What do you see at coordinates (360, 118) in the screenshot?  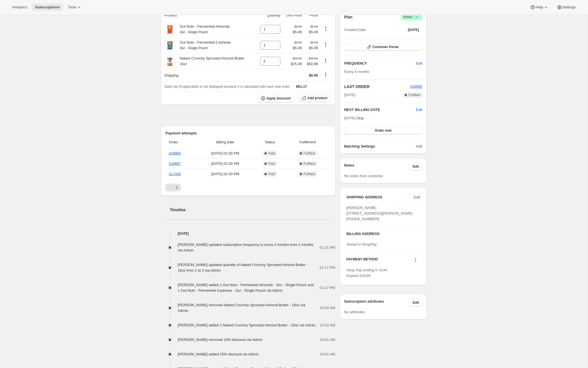 I see `button: Skip` at bounding box center [360, 118].